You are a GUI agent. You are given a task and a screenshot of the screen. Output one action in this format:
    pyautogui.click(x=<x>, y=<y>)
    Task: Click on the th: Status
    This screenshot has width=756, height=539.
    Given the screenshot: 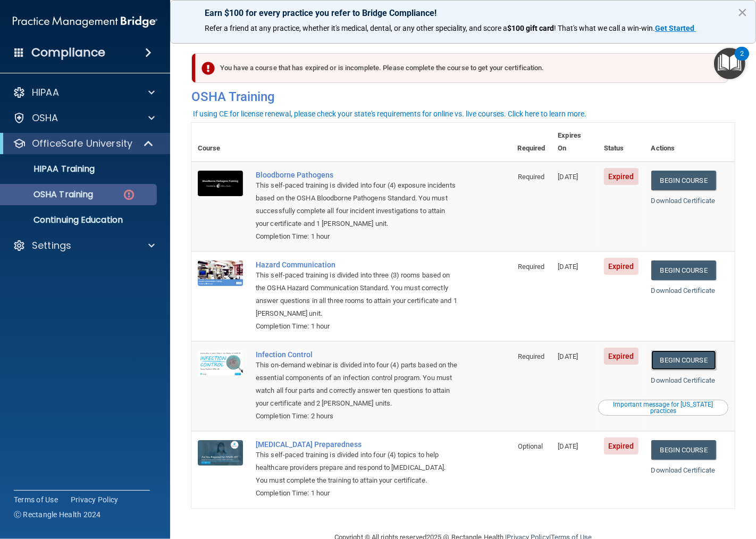 What is the action you would take?
    pyautogui.click(x=621, y=142)
    